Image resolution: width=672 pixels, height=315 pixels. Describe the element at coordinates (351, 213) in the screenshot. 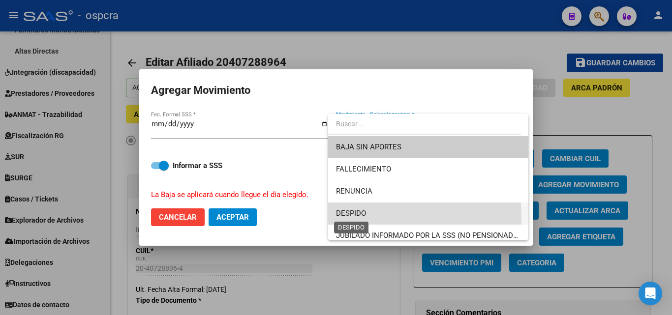

I see `span: DESPIDO` at that location.